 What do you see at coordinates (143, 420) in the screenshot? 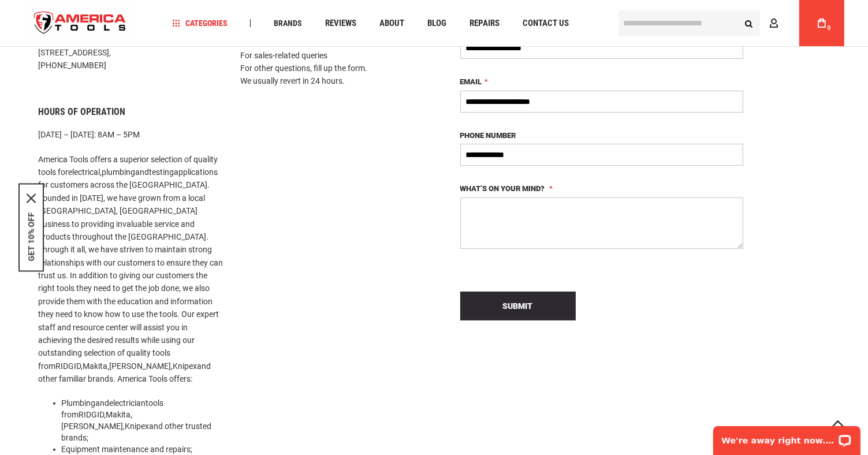
I see `li: and tools from , , , and other trusted brands;` at bounding box center [143, 420].